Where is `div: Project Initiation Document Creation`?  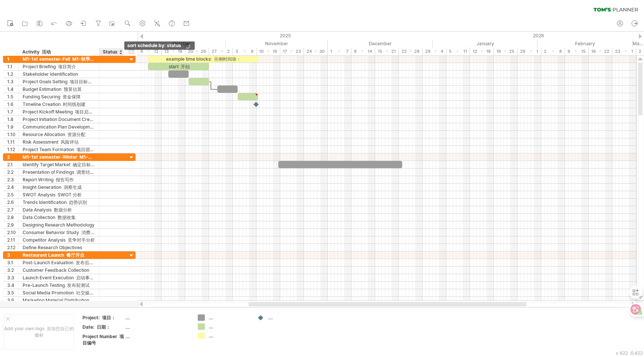 div: Project Initiation Document Creation is located at coordinates (59, 119).